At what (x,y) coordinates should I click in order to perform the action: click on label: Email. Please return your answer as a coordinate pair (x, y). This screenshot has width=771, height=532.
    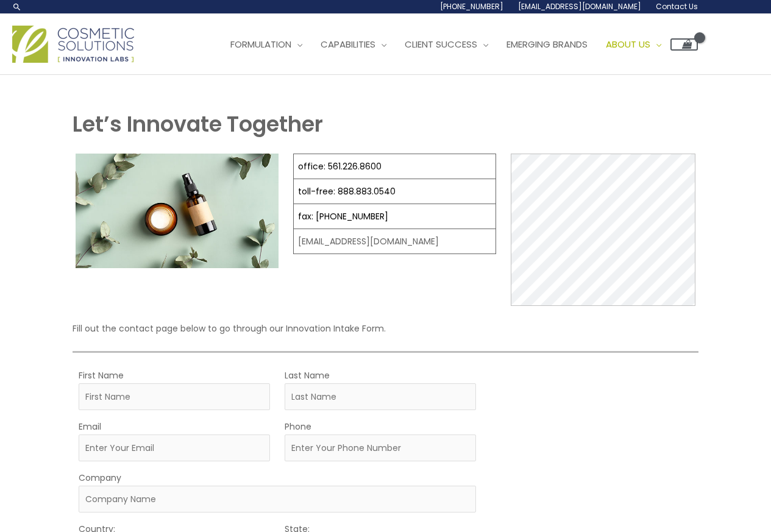
    Looking at the image, I should click on (89, 426).